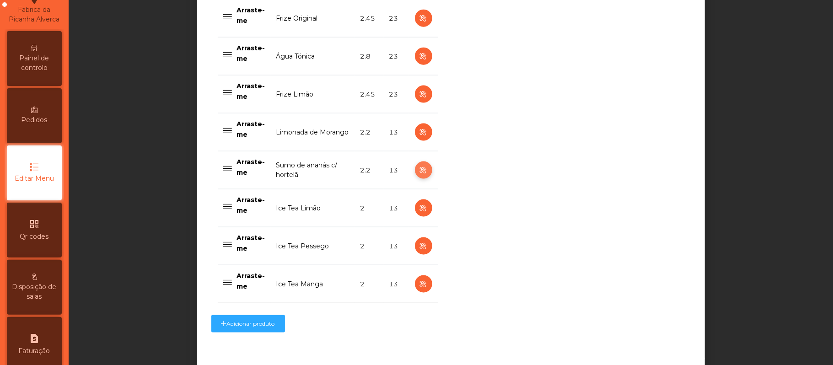 This screenshot has height=365, width=833. What do you see at coordinates (34, 351) in the screenshot?
I see `span: Faturação` at bounding box center [34, 351].